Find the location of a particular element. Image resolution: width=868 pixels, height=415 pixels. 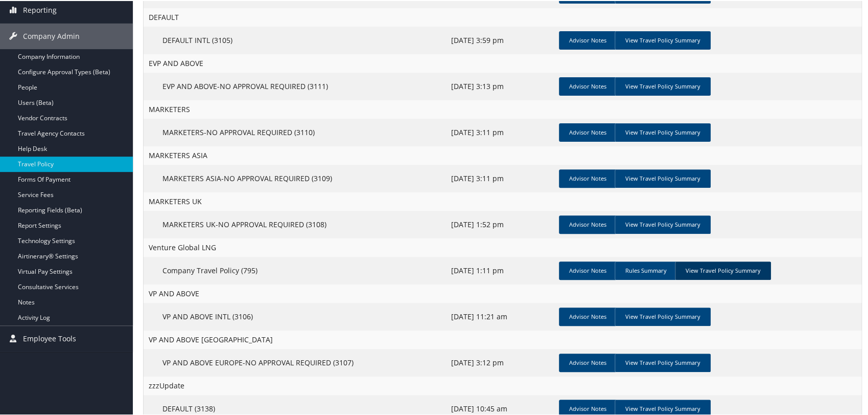

td: DEFAULT INTL (3105) is located at coordinates (295, 40).